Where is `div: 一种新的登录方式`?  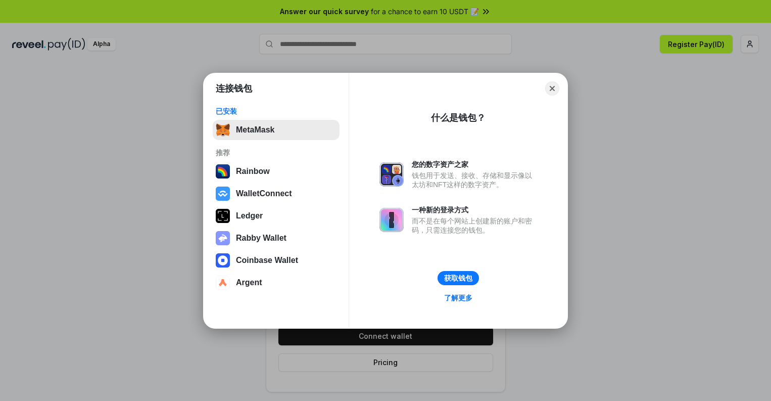 div: 一种新的登录方式 is located at coordinates (475, 210).